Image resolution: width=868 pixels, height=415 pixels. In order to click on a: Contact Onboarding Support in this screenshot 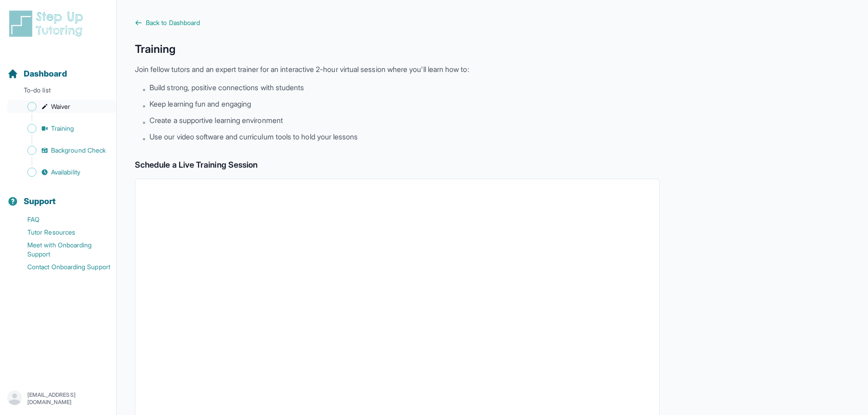, I will do `click(62, 267)`.